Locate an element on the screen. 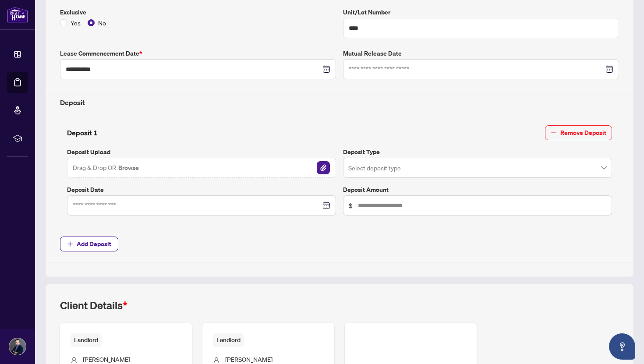 The image size is (644, 364). h2: Client Details is located at coordinates (94, 305).